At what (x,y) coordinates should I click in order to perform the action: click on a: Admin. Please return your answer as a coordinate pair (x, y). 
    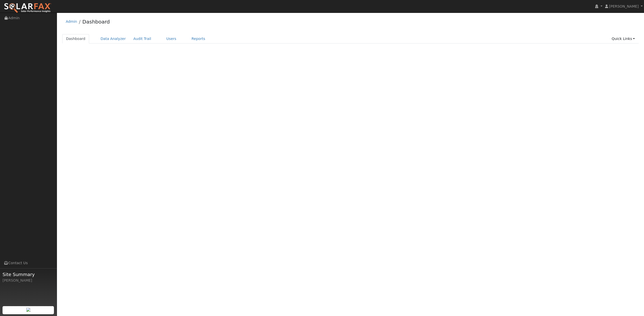
    Looking at the image, I should click on (72, 21).